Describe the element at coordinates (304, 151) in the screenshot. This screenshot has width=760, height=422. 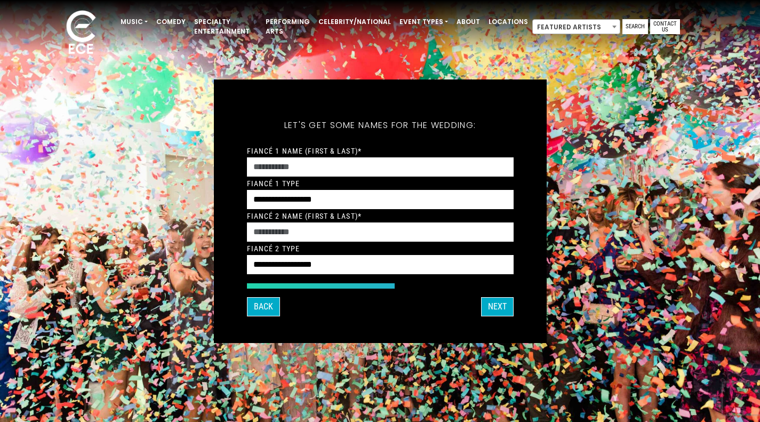
I see `label: Fiancé 1 Name (First & Last)*` at that location.